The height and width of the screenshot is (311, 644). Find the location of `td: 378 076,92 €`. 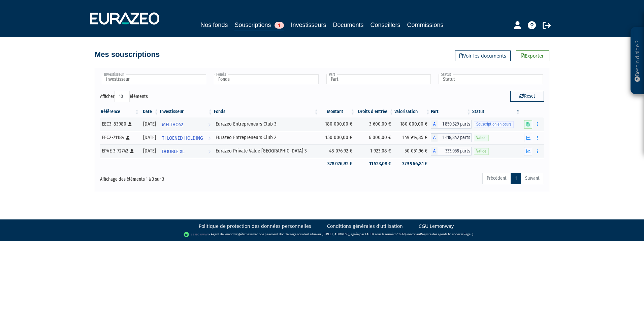

td: 378 076,92 € is located at coordinates (337, 164).